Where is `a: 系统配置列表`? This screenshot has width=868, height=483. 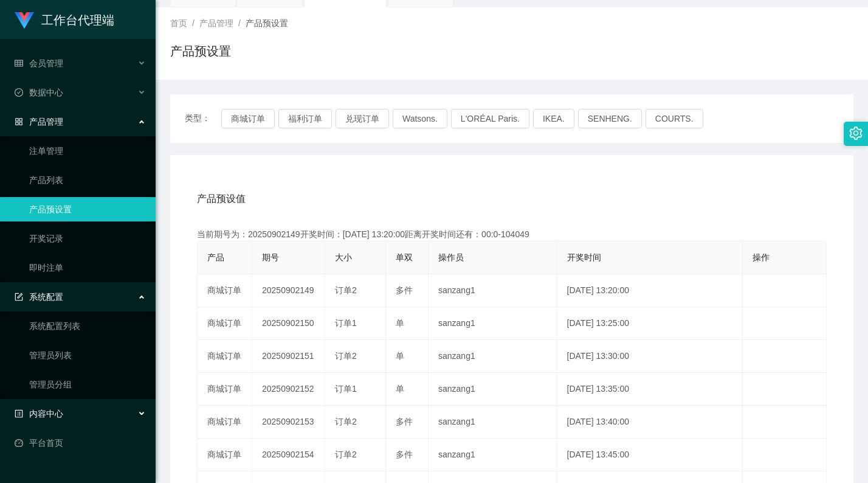 a: 系统配置列表 is located at coordinates (88, 326).